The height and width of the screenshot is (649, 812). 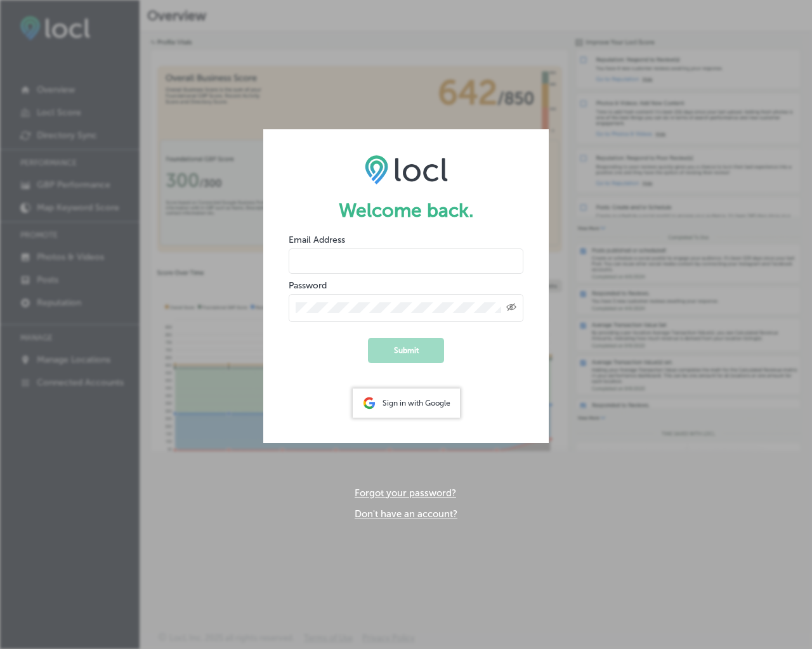 What do you see at coordinates (317, 240) in the screenshot?
I see `label: Email Address` at bounding box center [317, 240].